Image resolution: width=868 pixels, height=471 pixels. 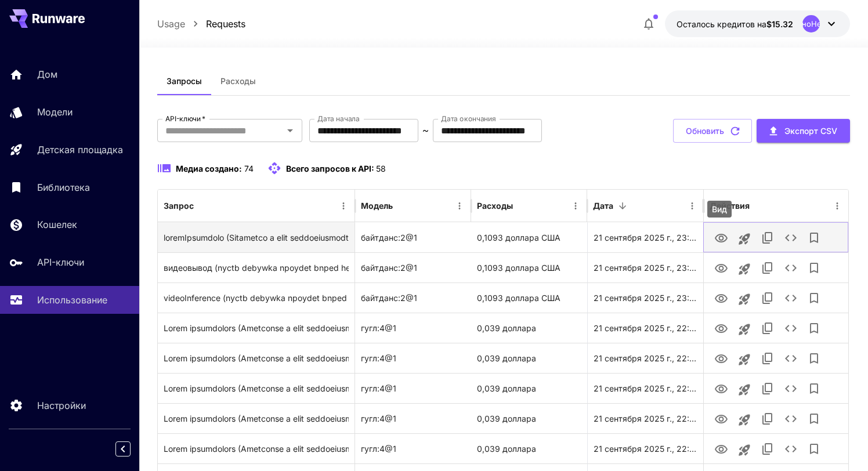 What do you see at coordinates (72, 300) in the screenshot?
I see `font: Использование` at bounding box center [72, 300].